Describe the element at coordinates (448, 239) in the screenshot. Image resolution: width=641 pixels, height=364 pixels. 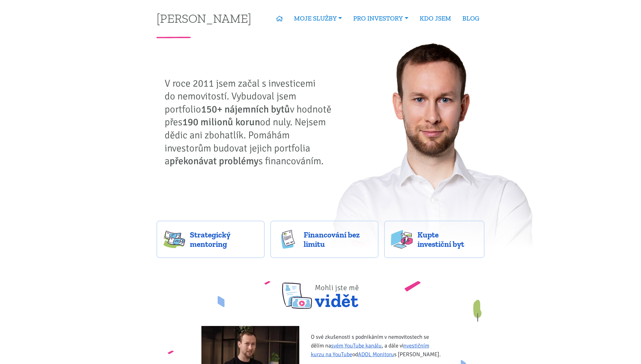
I see `span: Kupte investiční byt` at that location.